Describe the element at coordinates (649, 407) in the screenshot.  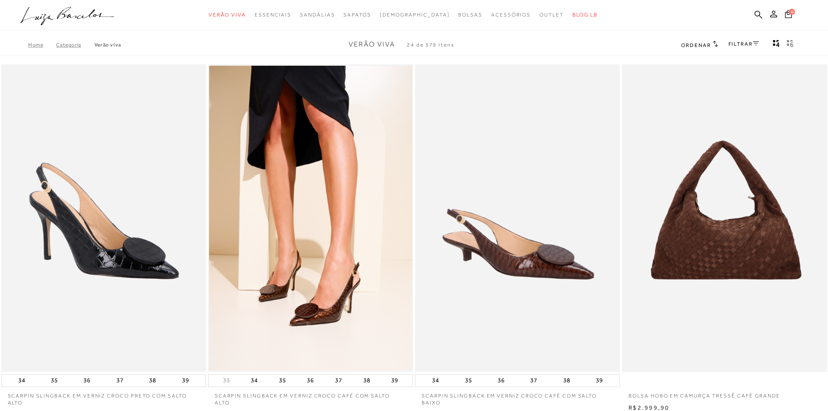
I see `span: R$2.999,90` at that location.